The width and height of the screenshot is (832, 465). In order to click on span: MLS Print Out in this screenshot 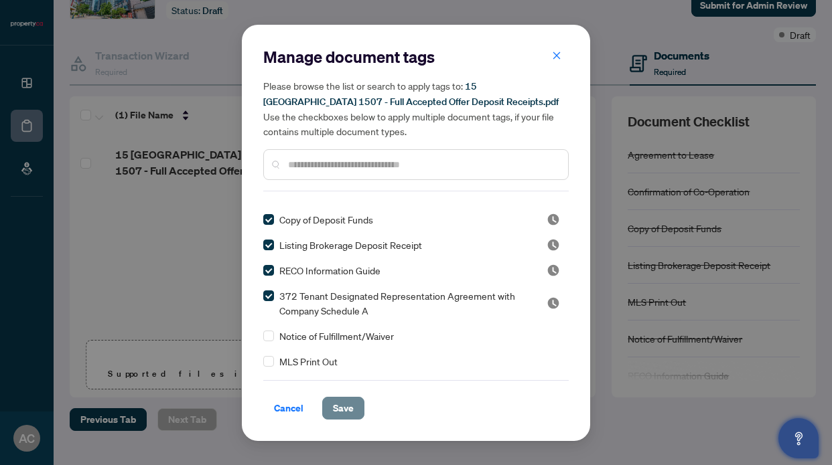, I will do `click(308, 362)`.